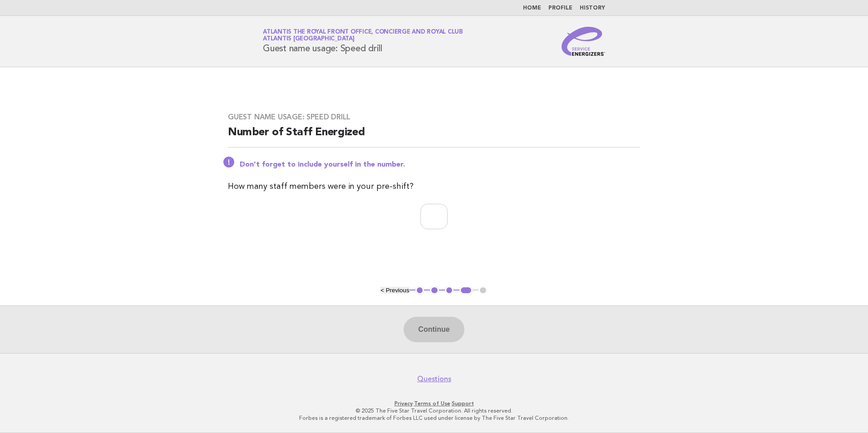 The image size is (868, 433). I want to click on a: Profile, so click(561, 8).